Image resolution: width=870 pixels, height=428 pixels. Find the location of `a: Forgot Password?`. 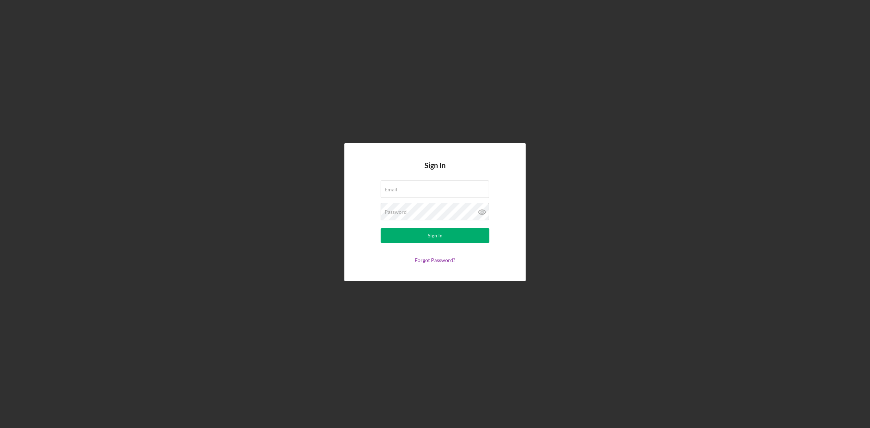

a: Forgot Password? is located at coordinates (435, 260).